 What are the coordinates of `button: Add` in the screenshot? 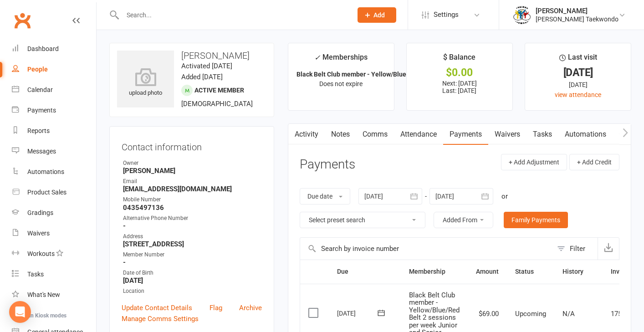 It's located at (377, 15).